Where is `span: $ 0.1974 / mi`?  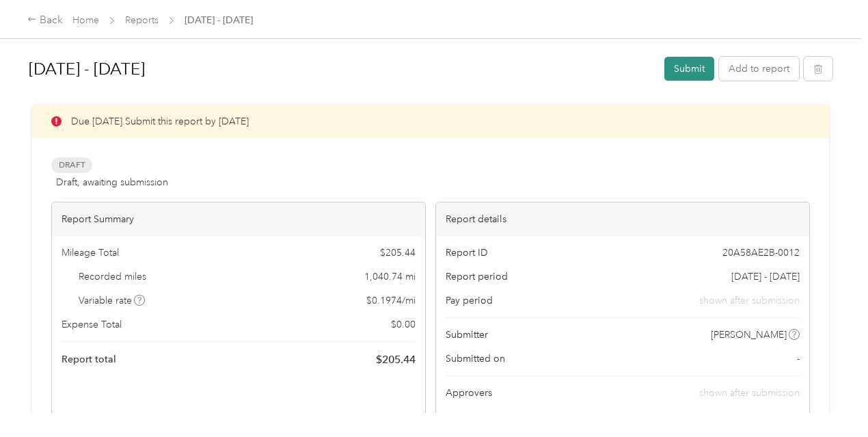 span: $ 0.1974 / mi is located at coordinates (391, 300).